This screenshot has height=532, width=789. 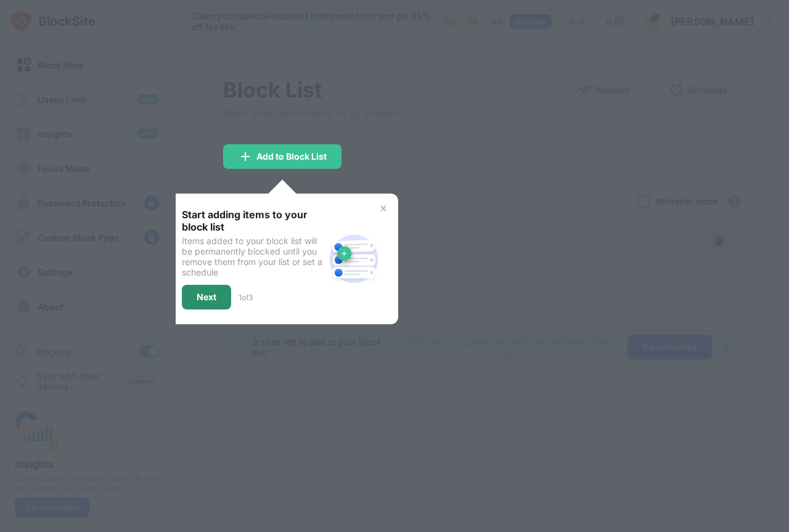 What do you see at coordinates (246, 297) in the screenshot?
I see `div: 1 of 3` at bounding box center [246, 297].